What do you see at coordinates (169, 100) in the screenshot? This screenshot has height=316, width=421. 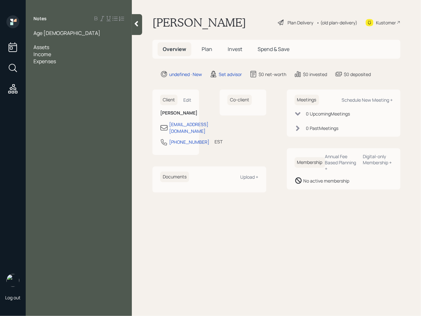 I see `h6: Client` at bounding box center [169, 100].